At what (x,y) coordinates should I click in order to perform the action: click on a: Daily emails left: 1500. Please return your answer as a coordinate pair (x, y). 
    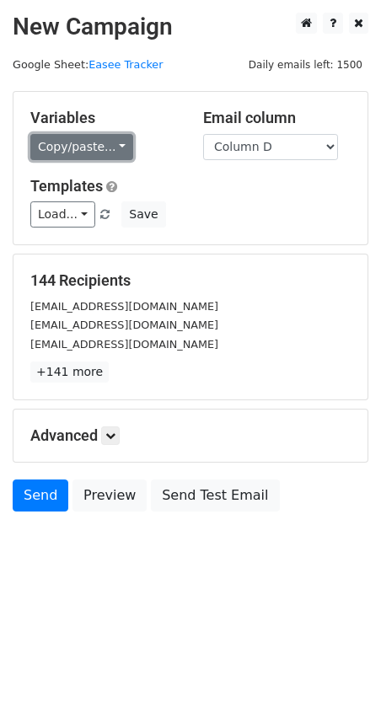
    Looking at the image, I should click on (305, 64).